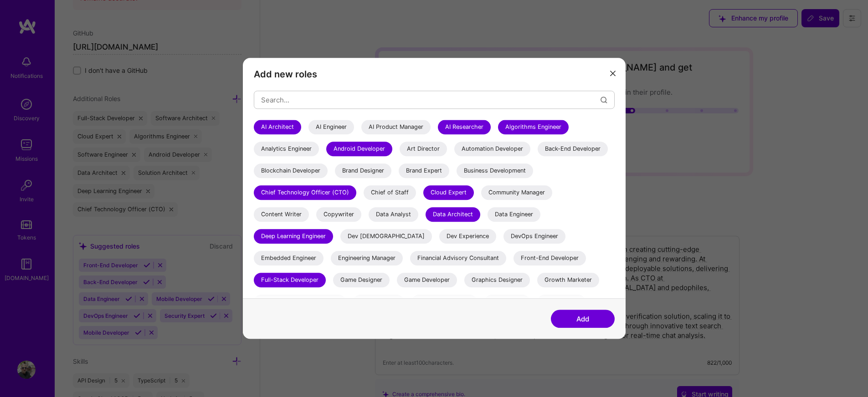 Image resolution: width=868 pixels, height=397 pixels. I want to click on i: icon Close, so click(613, 73).